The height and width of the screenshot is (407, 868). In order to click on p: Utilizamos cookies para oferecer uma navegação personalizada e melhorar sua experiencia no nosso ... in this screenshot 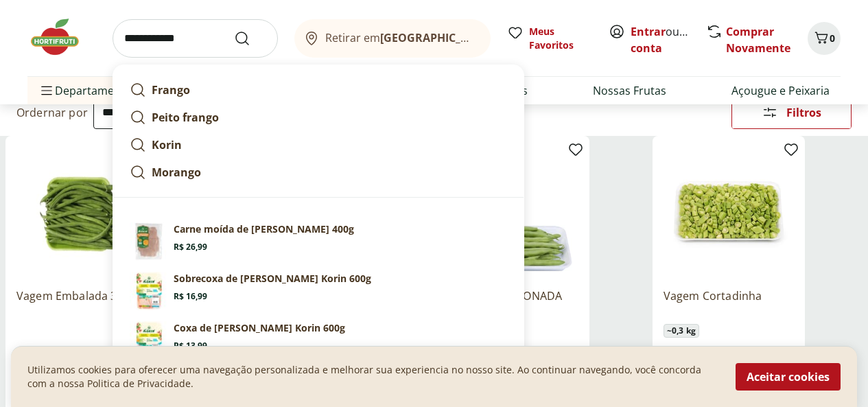, I will do `click(374, 377)`.